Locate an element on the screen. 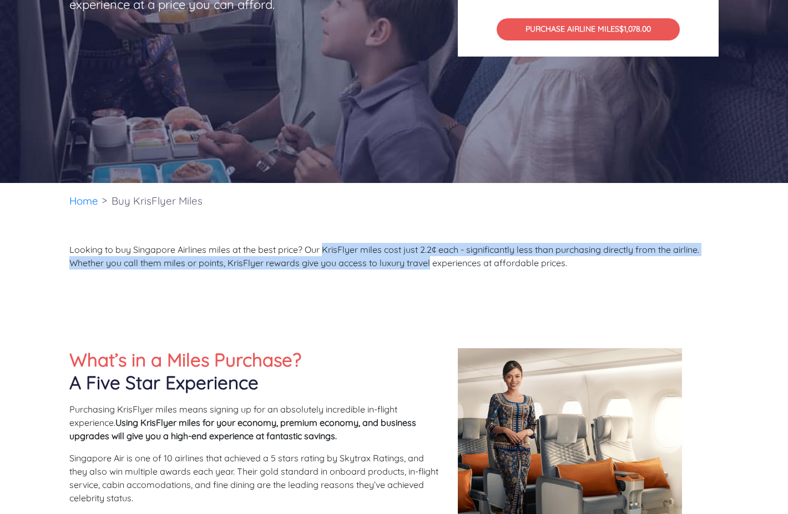  h2: What’s in a Miles Purchase? is located at coordinates (255, 371).